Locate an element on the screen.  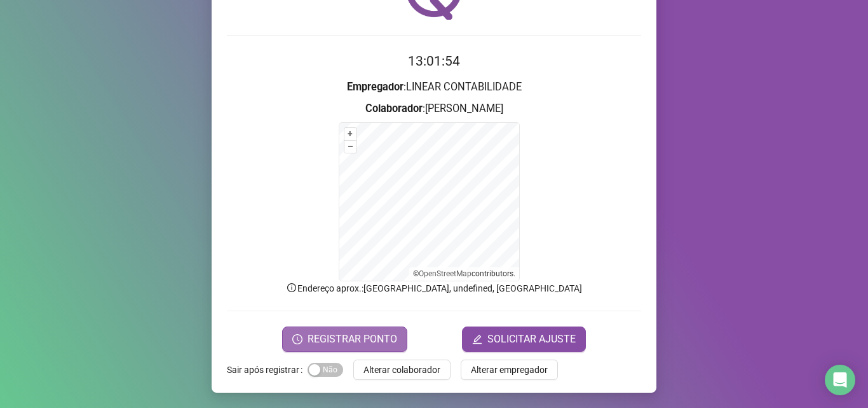
li: © contributors. is located at coordinates (464, 274).